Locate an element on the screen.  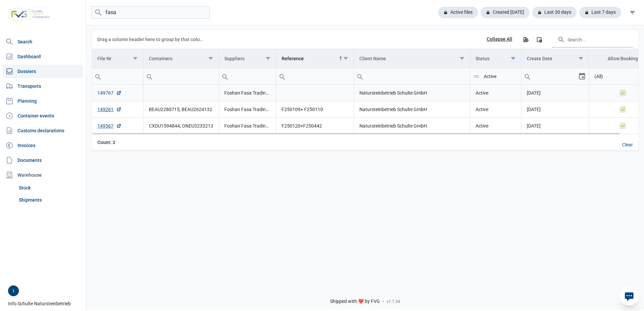
td: Column Suppliers is located at coordinates (247, 59).